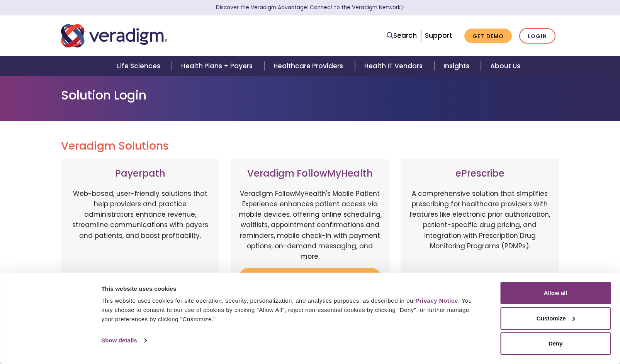 This screenshot has width=620, height=364. Describe the element at coordinates (402, 35) in the screenshot. I see `a: Search` at that location.